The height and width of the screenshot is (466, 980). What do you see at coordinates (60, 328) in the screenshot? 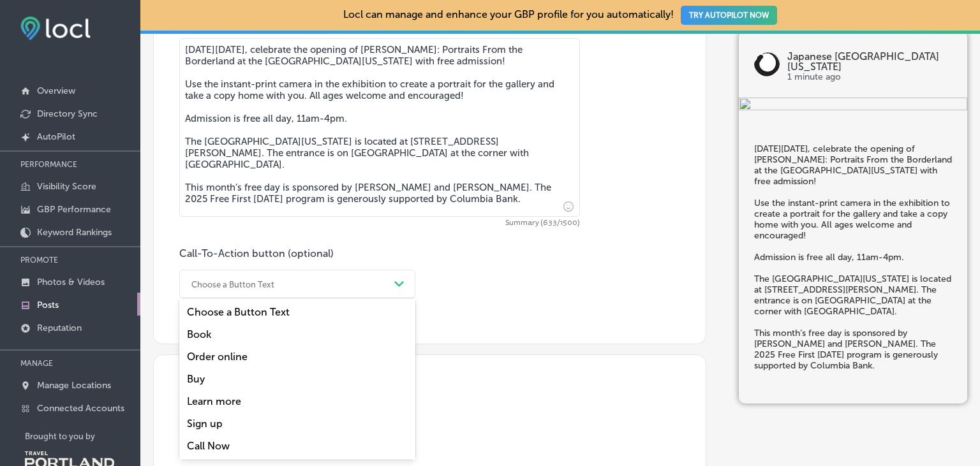
I see `p: Reputation` at bounding box center [60, 328].